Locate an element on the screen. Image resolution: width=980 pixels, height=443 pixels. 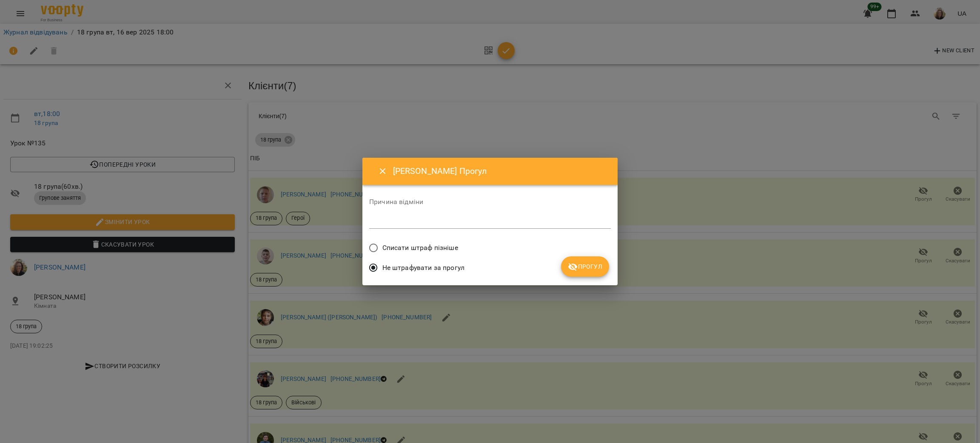
label: Причина відміни is located at coordinates (490, 202).